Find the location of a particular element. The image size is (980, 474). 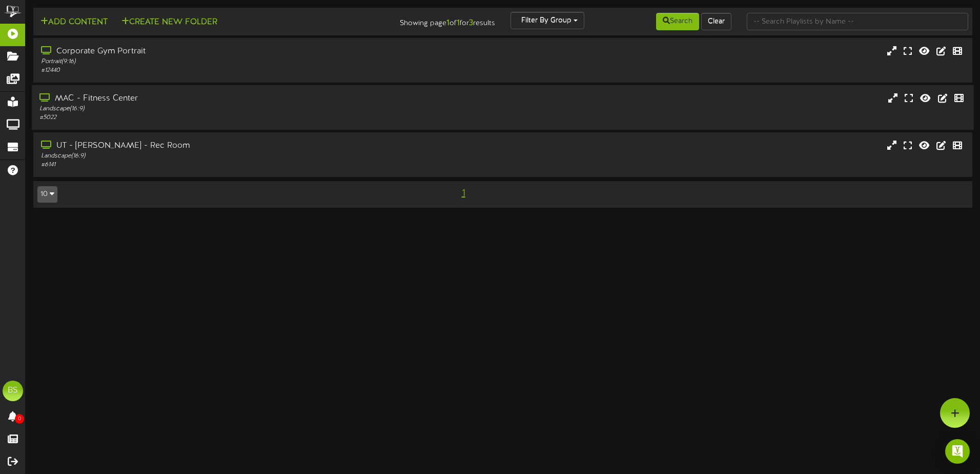

strong: 3 is located at coordinates (471, 23).